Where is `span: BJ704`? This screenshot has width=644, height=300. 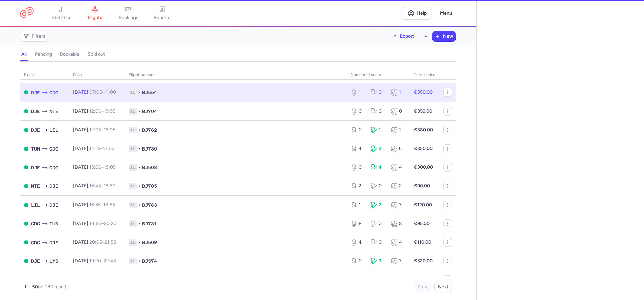
span: BJ704 is located at coordinates (149, 111).